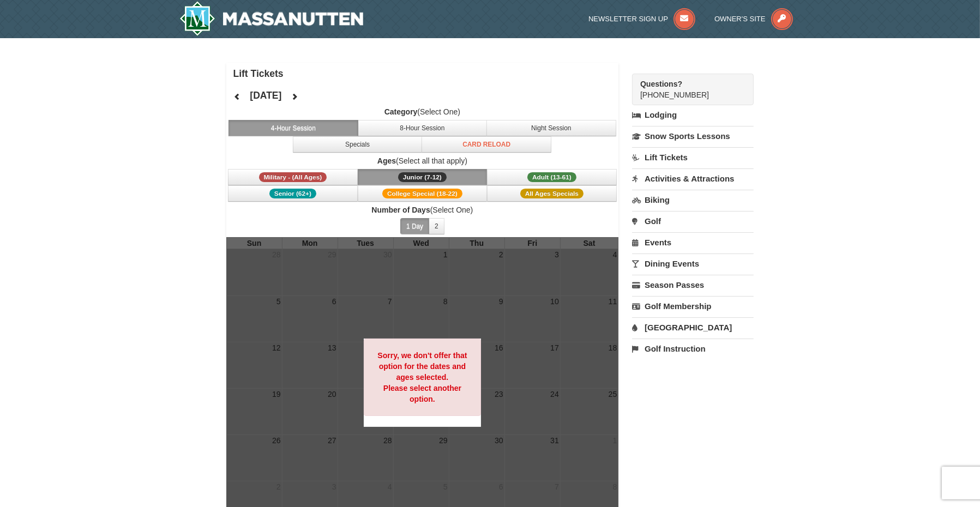  Describe the element at coordinates (422, 194) in the screenshot. I see `button: College Special (18-22)` at that location.